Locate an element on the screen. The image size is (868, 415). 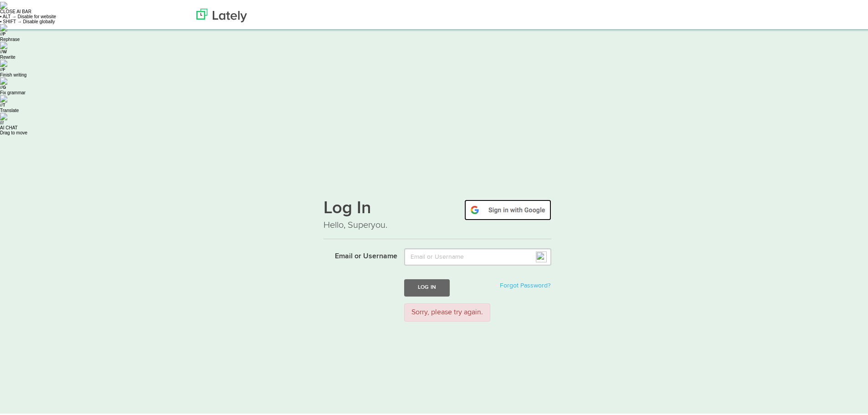
img: npw-badge-icon.svg is located at coordinates (541, 255).